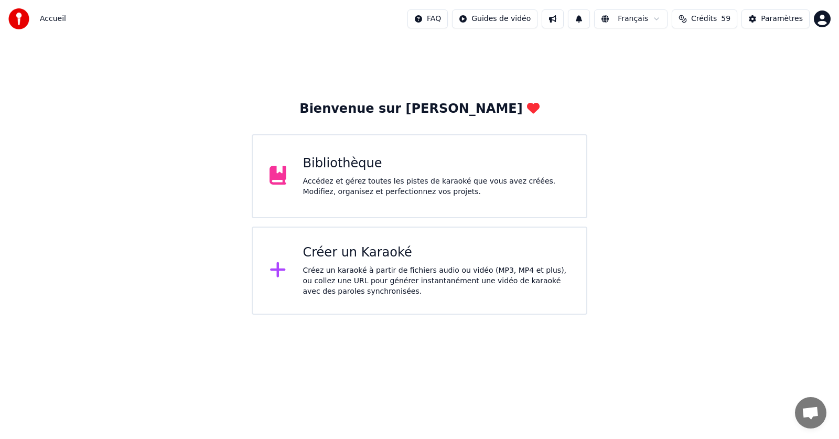 The width and height of the screenshot is (839, 439). What do you see at coordinates (810, 413) in the screenshot?
I see `a: Ouvrir le chat` at bounding box center [810, 413].